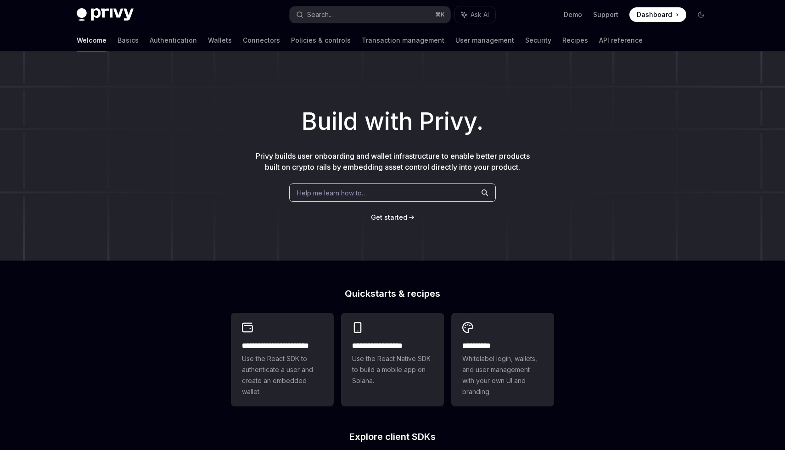 This screenshot has height=450, width=785. What do you see at coordinates (480, 15) in the screenshot?
I see `span: Ask AI` at bounding box center [480, 15].